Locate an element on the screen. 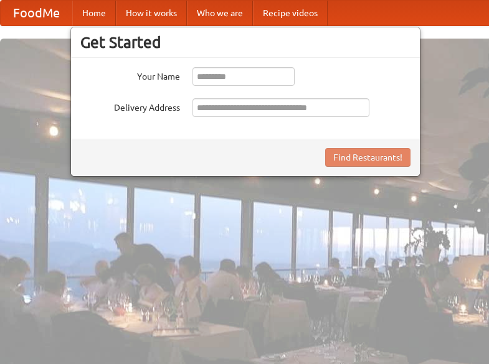 The image size is (489, 364). a: Home is located at coordinates (94, 13).